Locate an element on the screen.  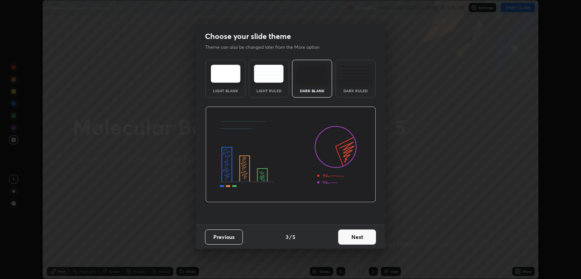
h4: 5 is located at coordinates (294, 237).